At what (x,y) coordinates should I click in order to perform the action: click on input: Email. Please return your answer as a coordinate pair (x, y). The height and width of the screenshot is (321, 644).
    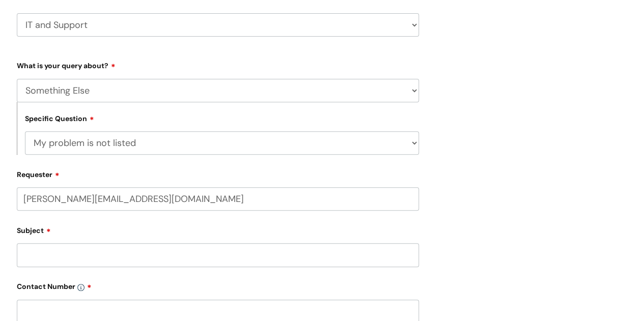
    Looking at the image, I should click on (218, 199).